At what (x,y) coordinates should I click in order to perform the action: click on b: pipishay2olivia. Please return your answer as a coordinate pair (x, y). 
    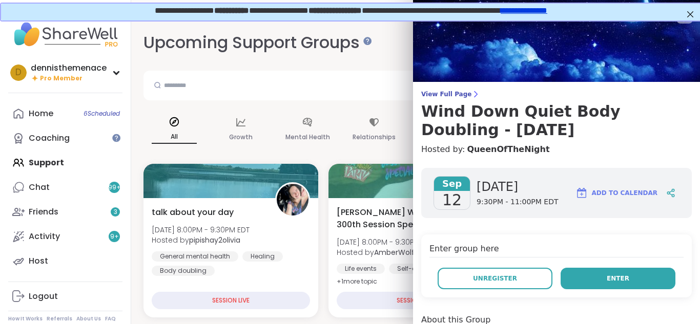
    Looking at the image, I should click on (215, 240).